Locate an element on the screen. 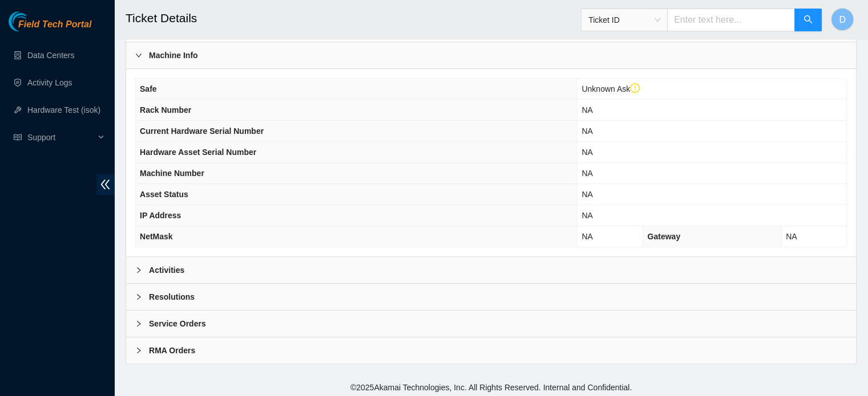 This screenshot has width=868, height=396. div: Activities is located at coordinates (491, 270).